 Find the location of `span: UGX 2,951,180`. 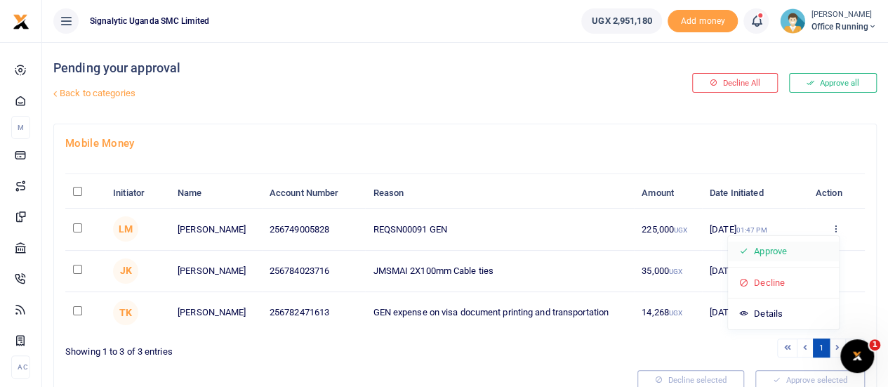

span: UGX 2,951,180 is located at coordinates (621, 21).